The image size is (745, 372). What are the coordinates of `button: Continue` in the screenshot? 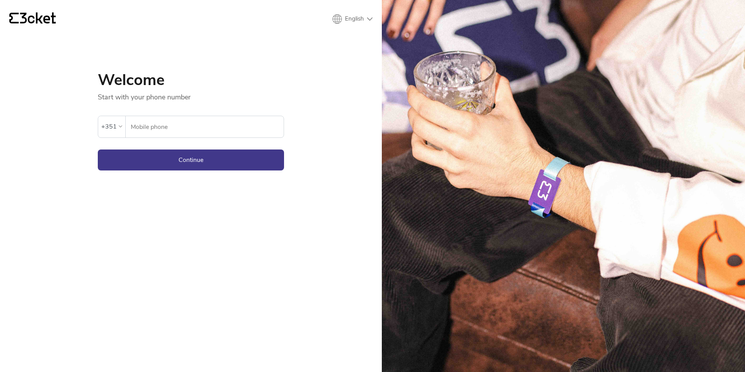 It's located at (191, 160).